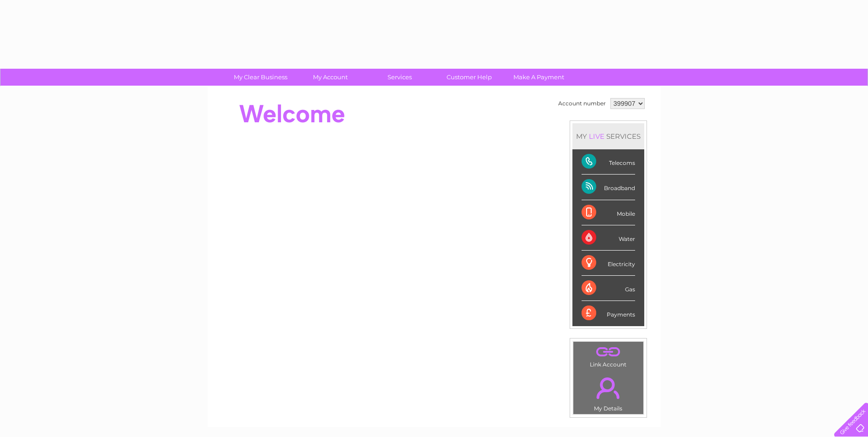  I want to click on a: Services, so click(400, 77).